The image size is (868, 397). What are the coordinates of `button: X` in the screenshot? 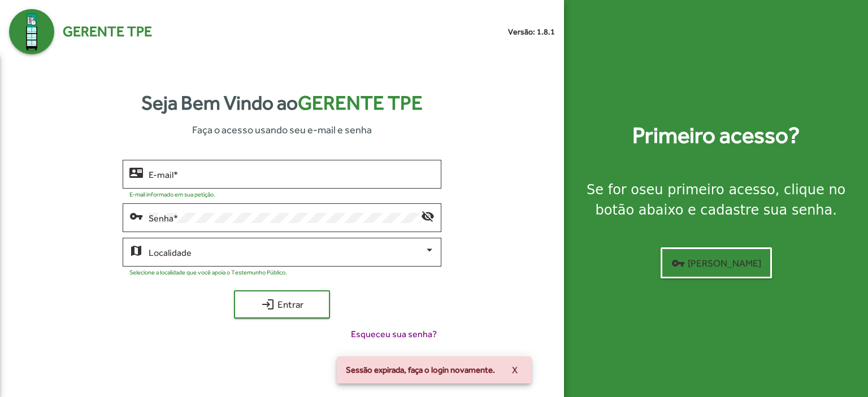 It's located at (515, 370).